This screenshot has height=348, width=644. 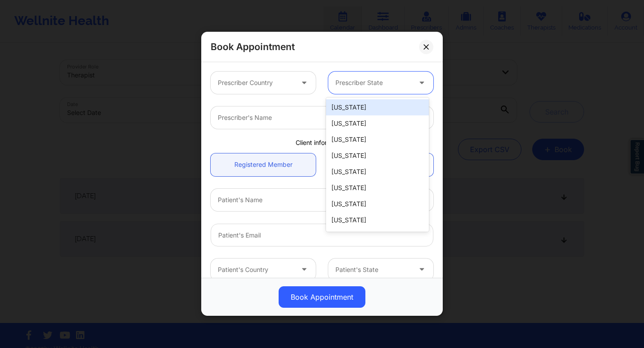 I want to click on div: Client information:, so click(x=322, y=143).